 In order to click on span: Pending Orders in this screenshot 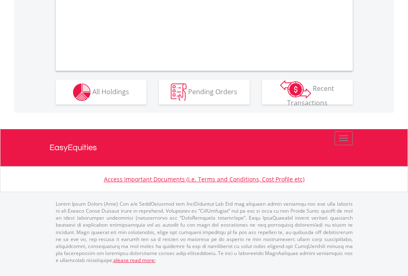, I will do `click(212, 91)`.